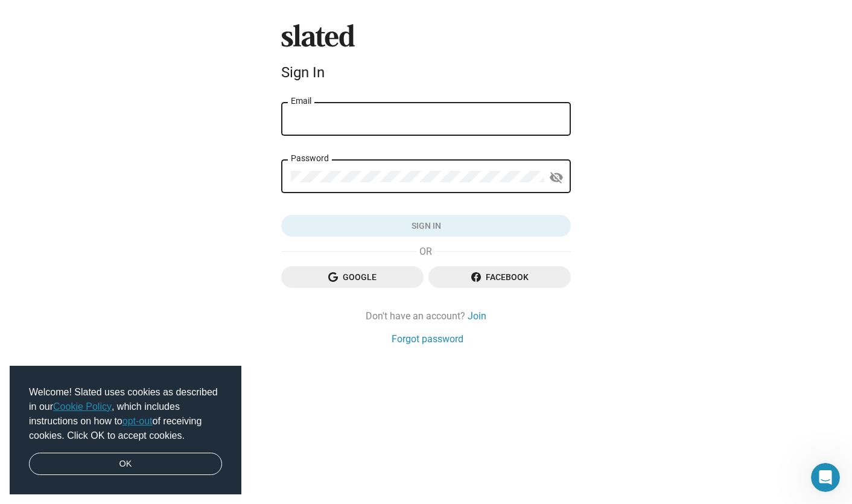 Image resolution: width=852 pixels, height=504 pixels. I want to click on a: opt-out, so click(137, 421).